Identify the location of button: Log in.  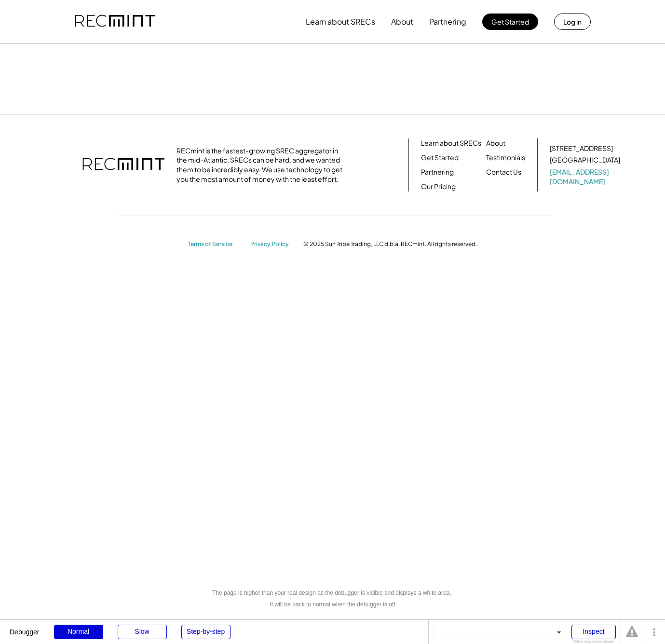
(572, 22).